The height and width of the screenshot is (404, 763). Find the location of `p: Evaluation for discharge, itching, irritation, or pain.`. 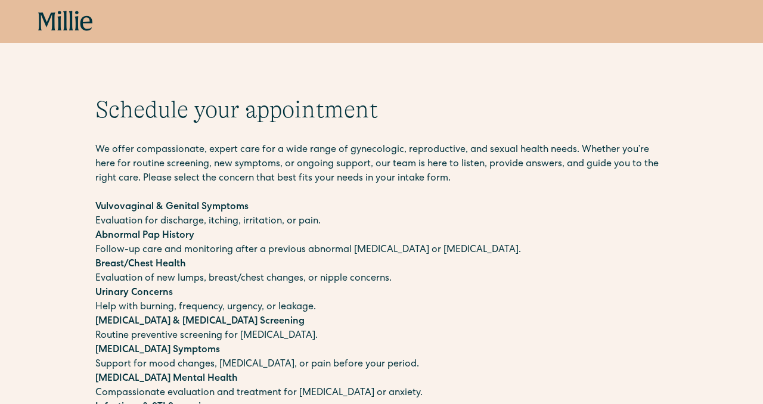

p: Evaluation for discharge, itching, irritation, or pain. is located at coordinates (382, 215).